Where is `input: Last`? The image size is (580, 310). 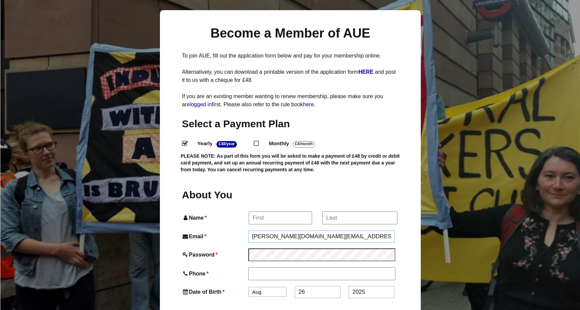 input: Last is located at coordinates (360, 218).